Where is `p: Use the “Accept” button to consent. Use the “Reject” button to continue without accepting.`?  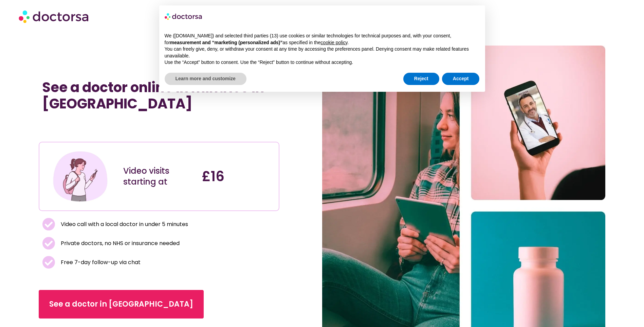
p: Use the “Accept” button to consent. Use the “Reject” button to continue without accepting. is located at coordinates (322, 62).